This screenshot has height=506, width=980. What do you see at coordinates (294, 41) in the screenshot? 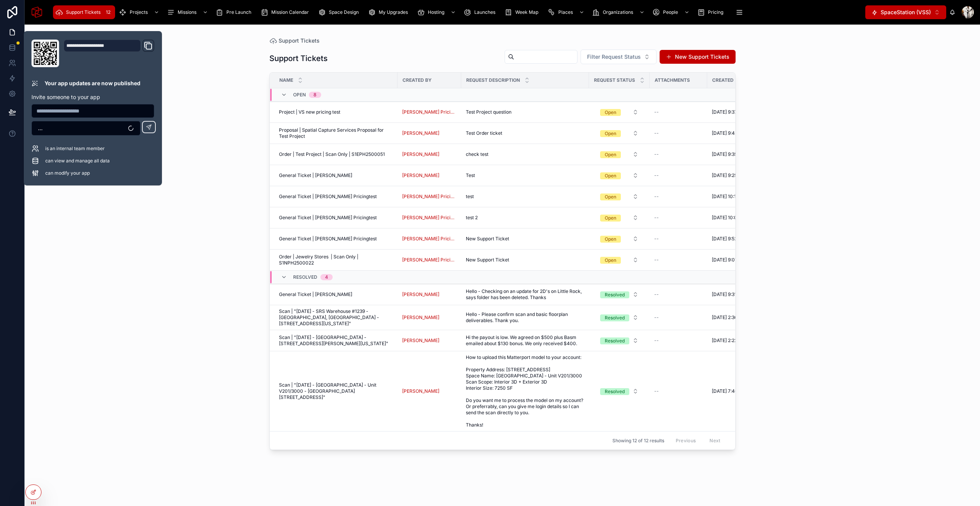
I see `a: Support Tickets` at bounding box center [294, 41].